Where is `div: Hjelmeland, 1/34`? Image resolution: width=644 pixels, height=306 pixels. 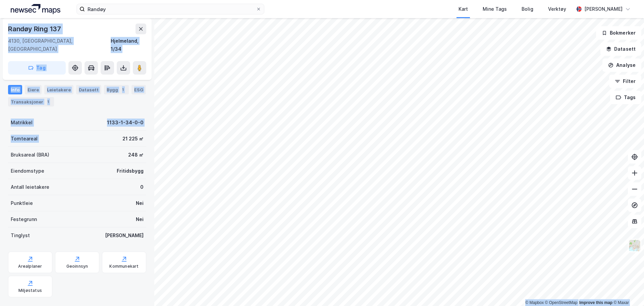
div: Hjelmeland, 1/34 is located at coordinates (128, 45).